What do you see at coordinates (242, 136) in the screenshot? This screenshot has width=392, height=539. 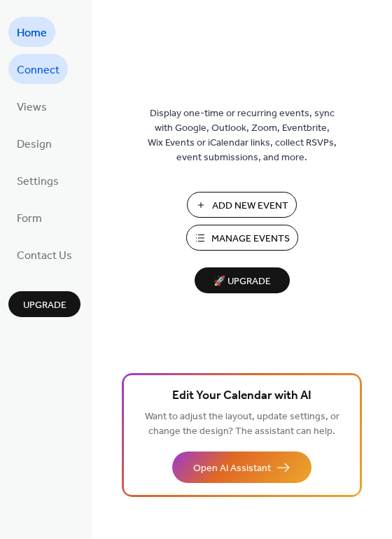 I see `span: Display one-time or recurring events, sync with Google, Outlook, Zoom, Eventbrite, Wix Events or ...` at bounding box center [242, 136].